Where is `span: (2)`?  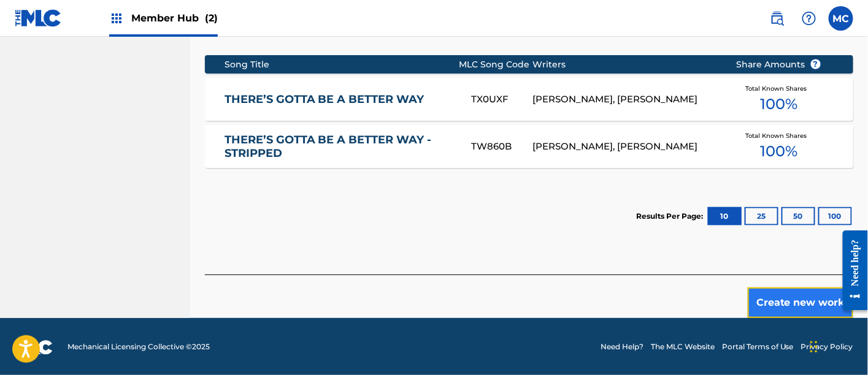 span: (2) is located at coordinates (211, 18).